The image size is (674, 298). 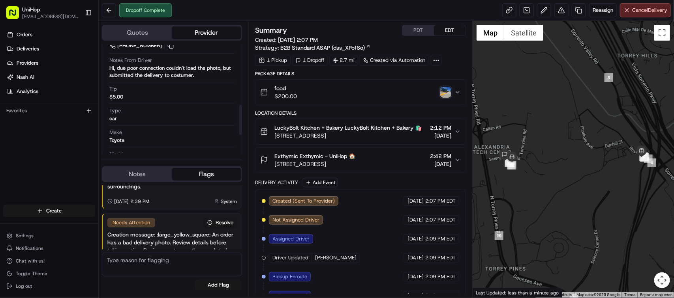 What do you see at coordinates (87, 137) in the screenshot?
I see `span: Pylon` at bounding box center [87, 137].